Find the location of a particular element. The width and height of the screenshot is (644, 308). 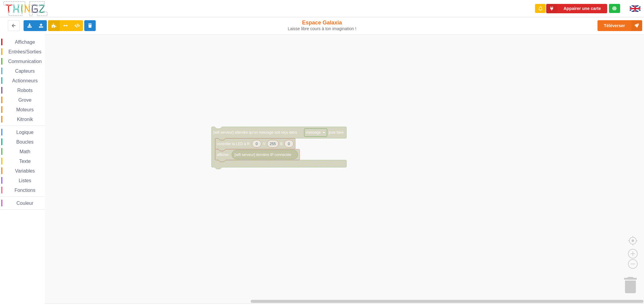

span: Fonctions is located at coordinates (25, 190).